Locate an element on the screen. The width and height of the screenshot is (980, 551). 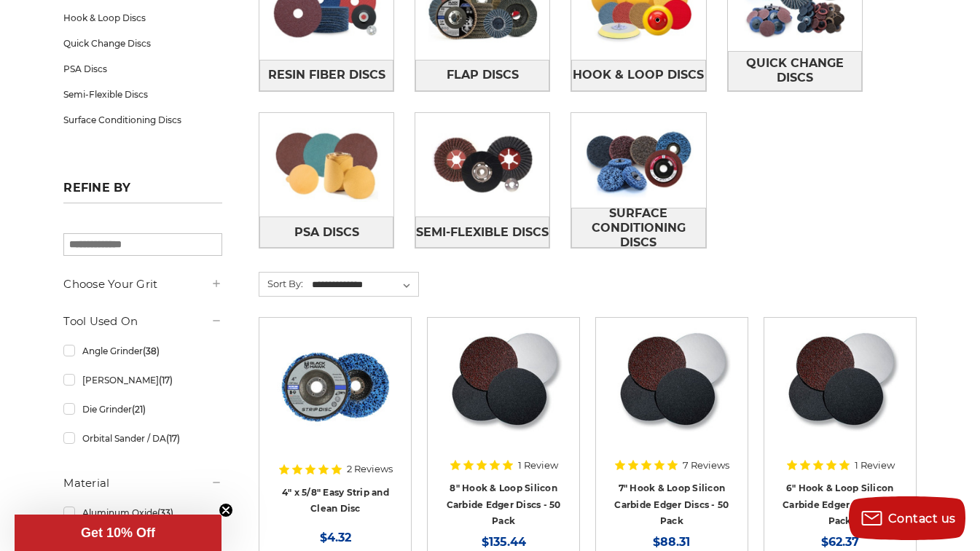
span: $135.44 is located at coordinates (504, 542).